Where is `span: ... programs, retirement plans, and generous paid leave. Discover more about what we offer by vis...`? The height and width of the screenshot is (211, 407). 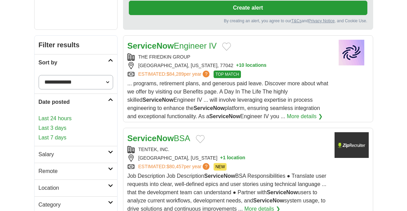
span: ... programs, retirement plans, and generous paid leave. Discover more about what we offer by vis... is located at coordinates (228, 99).